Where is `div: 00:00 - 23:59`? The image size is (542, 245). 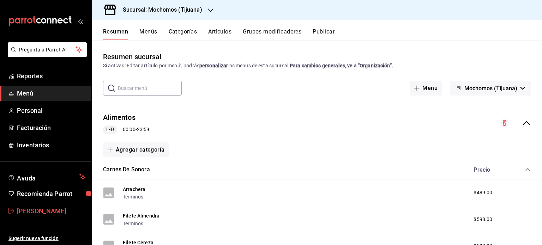
div: 00:00 - 23:59 is located at coordinates (126, 130).